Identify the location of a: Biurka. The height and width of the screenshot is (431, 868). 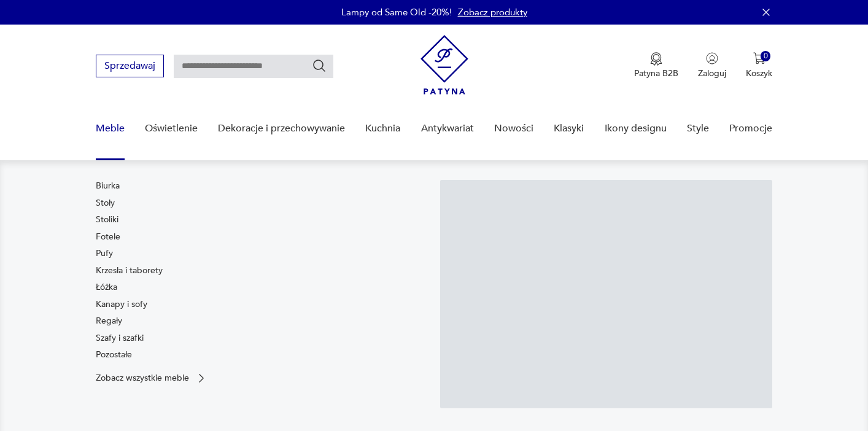
(107, 186).